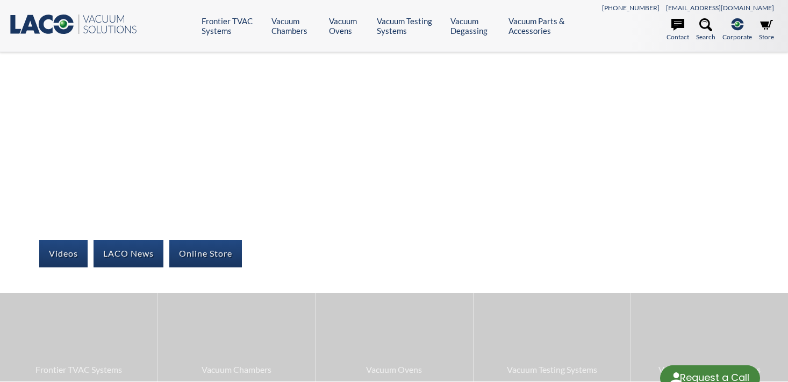  Describe the element at coordinates (233, 26) in the screenshot. I see `a: Frontier TVAC Systems` at that location.